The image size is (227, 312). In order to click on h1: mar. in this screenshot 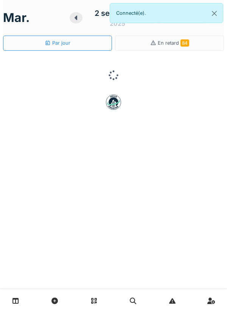, I will do `click(16, 18)`.